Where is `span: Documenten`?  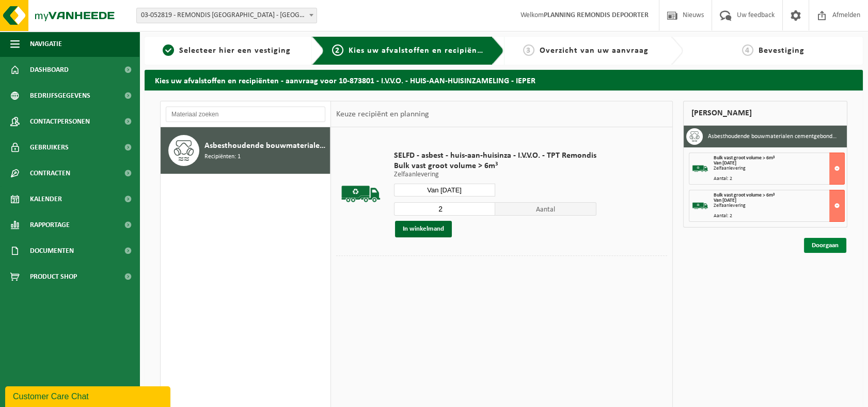
span: Documenten is located at coordinates (52, 251).